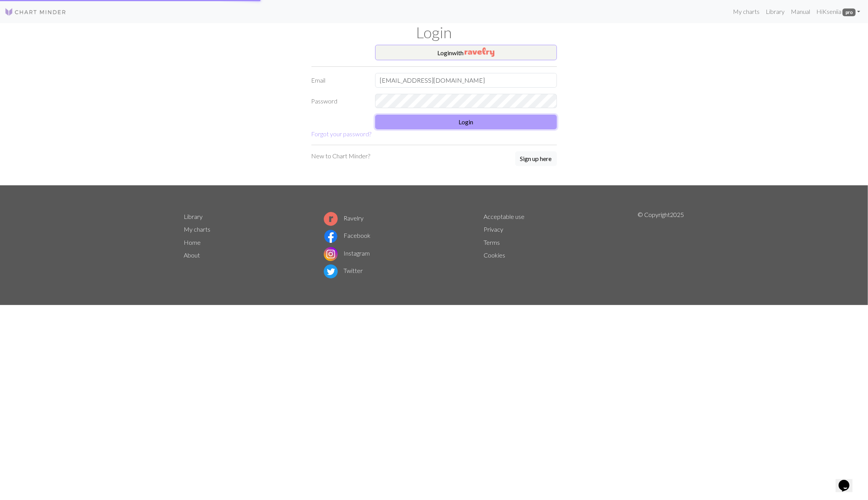 The height and width of the screenshot is (500, 868). What do you see at coordinates (494, 229) in the screenshot?
I see `a: Privacy` at bounding box center [494, 229].